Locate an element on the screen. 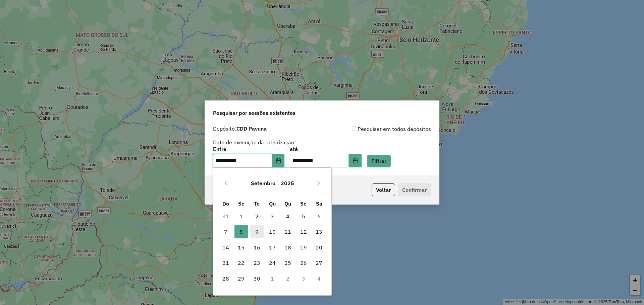 Image resolution: width=644 pixels, height=305 pixels. td: 23 is located at coordinates (256, 263).